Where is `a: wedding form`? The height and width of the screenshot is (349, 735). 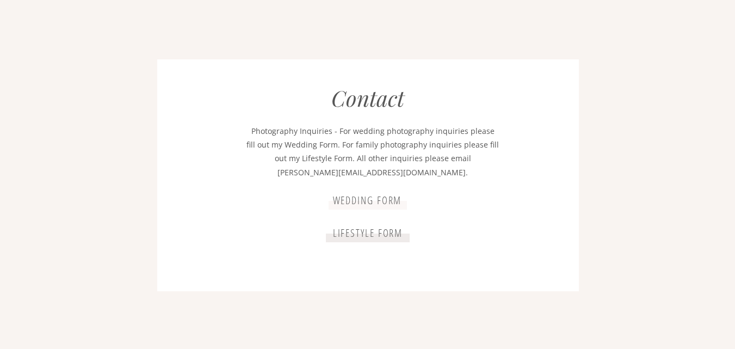
a: wedding form is located at coordinates (367, 200).